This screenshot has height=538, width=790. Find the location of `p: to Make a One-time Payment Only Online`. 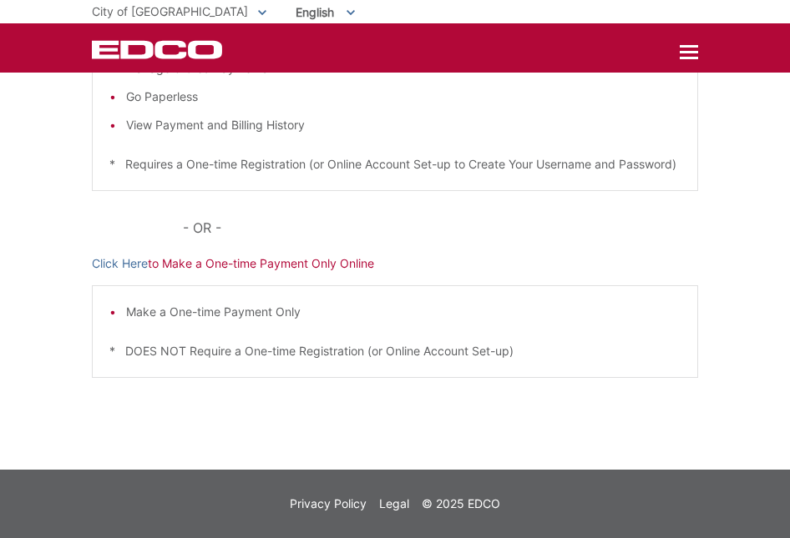

p: to Make a One-time Payment Only Online is located at coordinates (395, 264).